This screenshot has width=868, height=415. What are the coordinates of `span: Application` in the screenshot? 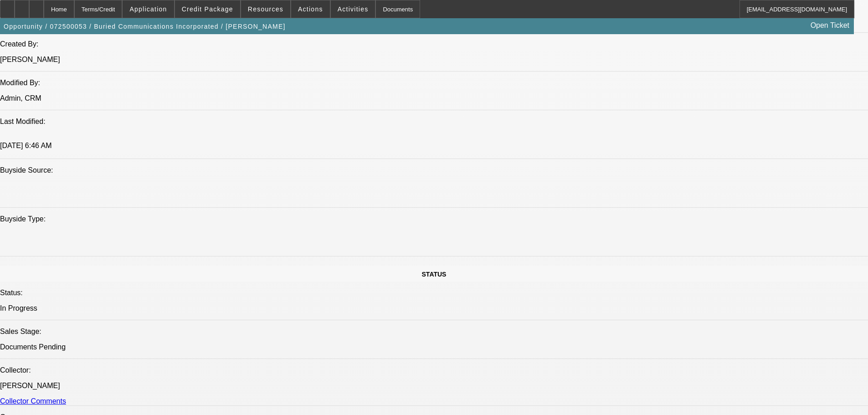 It's located at (148, 9).